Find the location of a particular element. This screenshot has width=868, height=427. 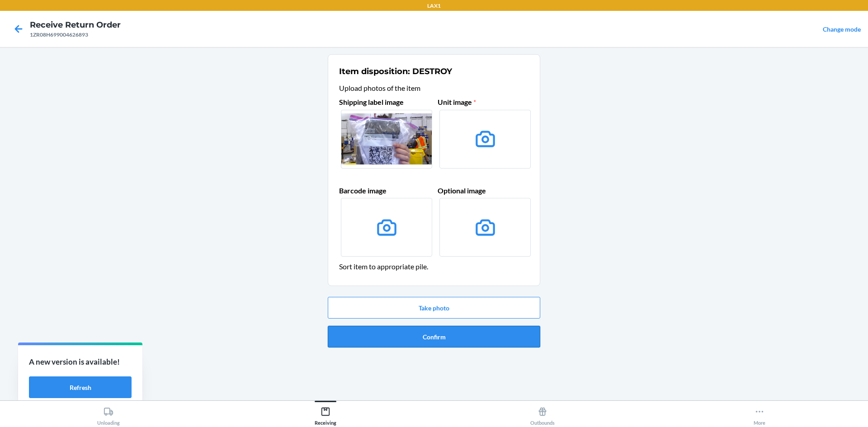

div: Receiving is located at coordinates (325, 414).